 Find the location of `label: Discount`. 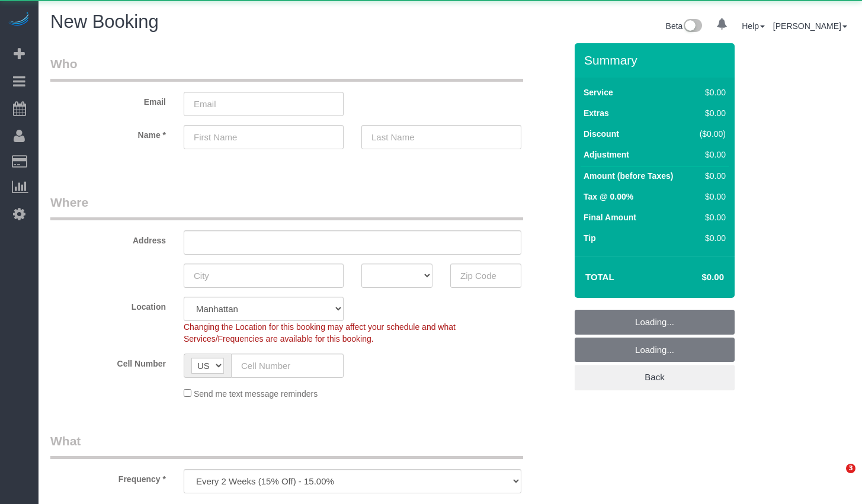

label: Discount is located at coordinates (601, 134).